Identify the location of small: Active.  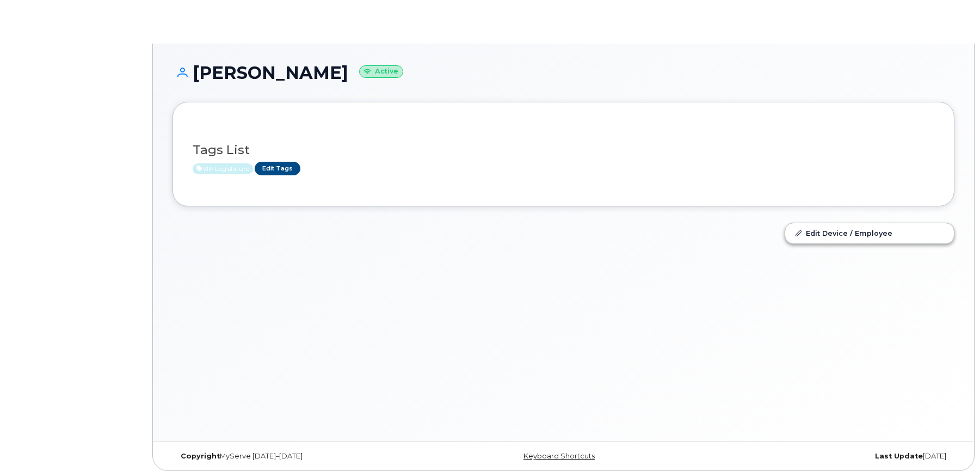
(381, 71).